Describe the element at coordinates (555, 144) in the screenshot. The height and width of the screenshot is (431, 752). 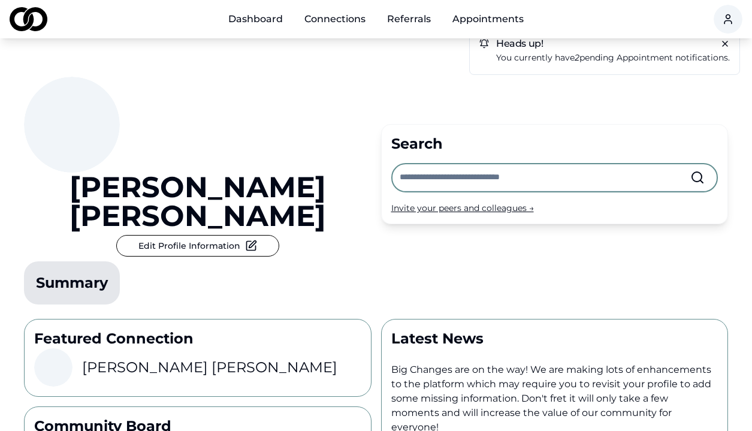
I see `div: Search` at that location.